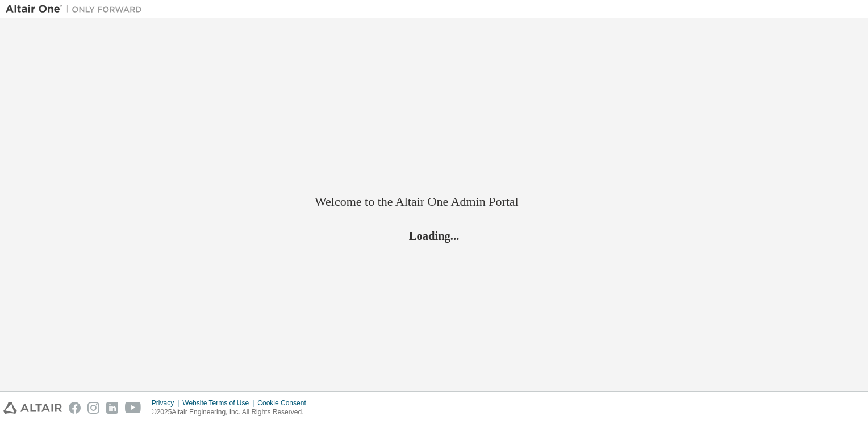 The height and width of the screenshot is (424, 868). Describe the element at coordinates (284, 403) in the screenshot. I see `div: Cookie Consent` at that location.